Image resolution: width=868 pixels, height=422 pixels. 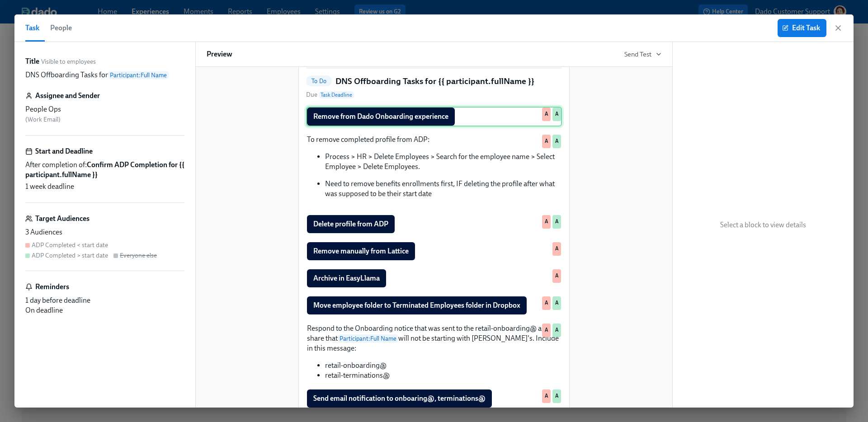 What do you see at coordinates (643, 54) in the screenshot?
I see `button: Send Test` at bounding box center [643, 54].